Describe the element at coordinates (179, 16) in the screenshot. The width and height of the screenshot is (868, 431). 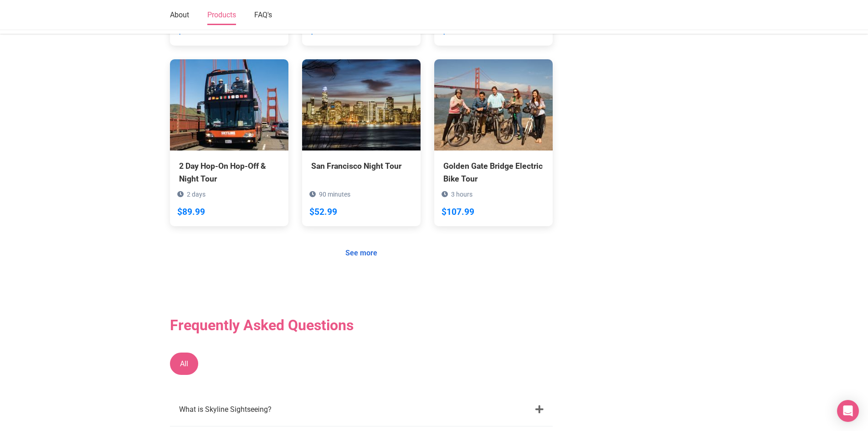
I see `a: About` at that location.